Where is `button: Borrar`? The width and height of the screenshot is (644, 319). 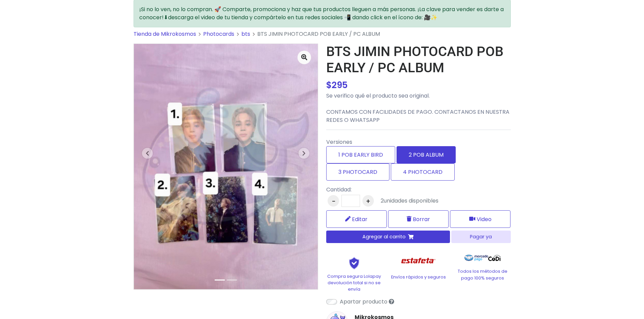 button: Borrar is located at coordinates (419, 220).